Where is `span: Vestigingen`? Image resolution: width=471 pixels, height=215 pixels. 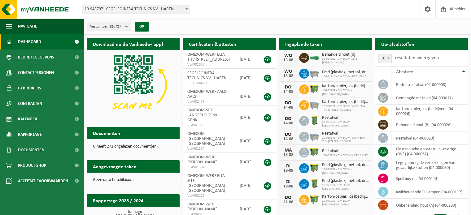
span: Vestigingen is located at coordinates (106, 27).